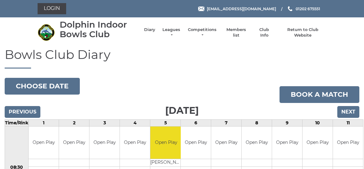  What do you see at coordinates (226, 123) in the screenshot?
I see `td: 7` at bounding box center [226, 123].